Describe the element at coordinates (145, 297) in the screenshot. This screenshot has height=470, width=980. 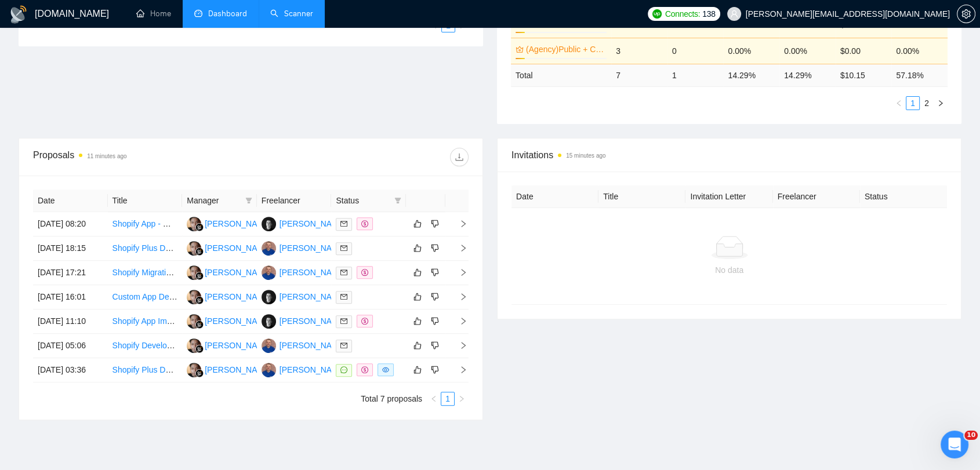
I see `td: Custom App Development with QuickBooks Web Connector` at that location.